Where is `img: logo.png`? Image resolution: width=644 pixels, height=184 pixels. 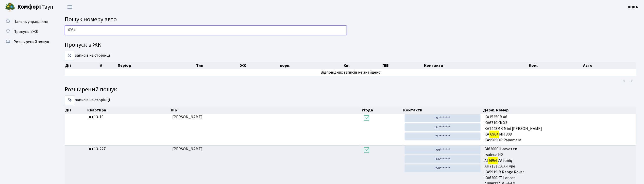
img: logo.png is located at coordinates (10, 7).